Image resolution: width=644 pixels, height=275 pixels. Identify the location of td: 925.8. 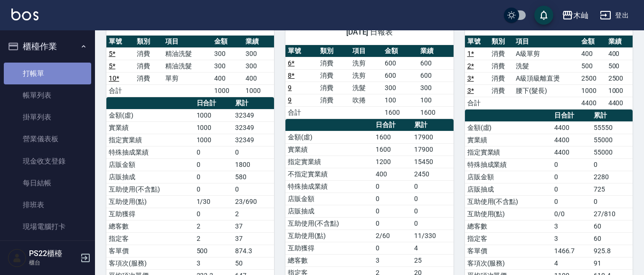
(612, 251).